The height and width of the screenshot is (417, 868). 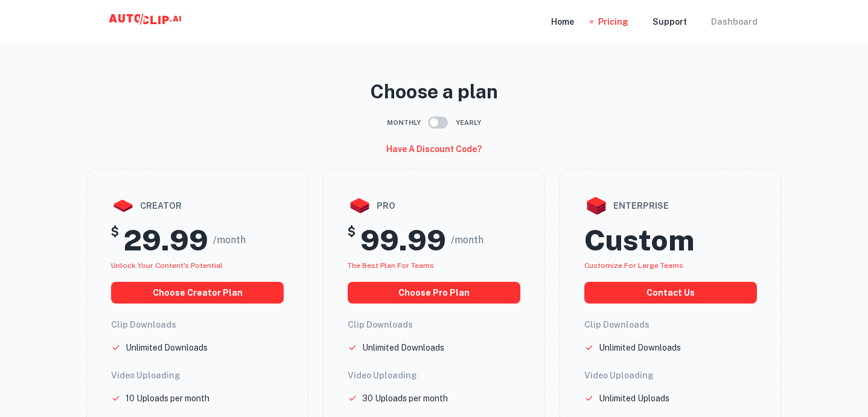 What do you see at coordinates (670, 206) in the screenshot?
I see `div: enterprise` at bounding box center [670, 206].